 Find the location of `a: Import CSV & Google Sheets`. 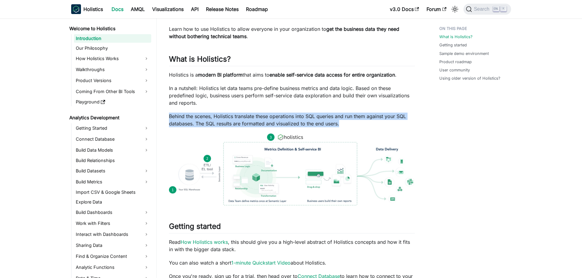

a: Import CSV & Google Sheets is located at coordinates (112, 193).